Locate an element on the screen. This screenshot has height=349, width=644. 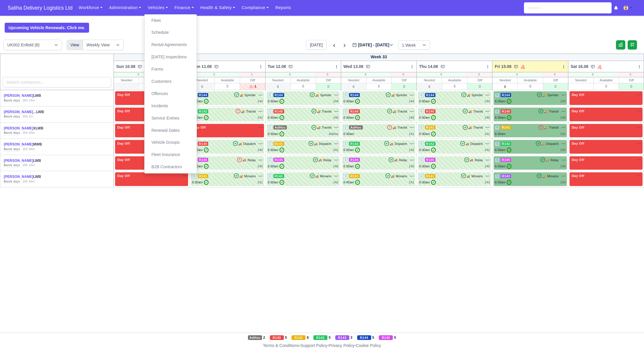
a: Compliance is located at coordinates (255, 8).